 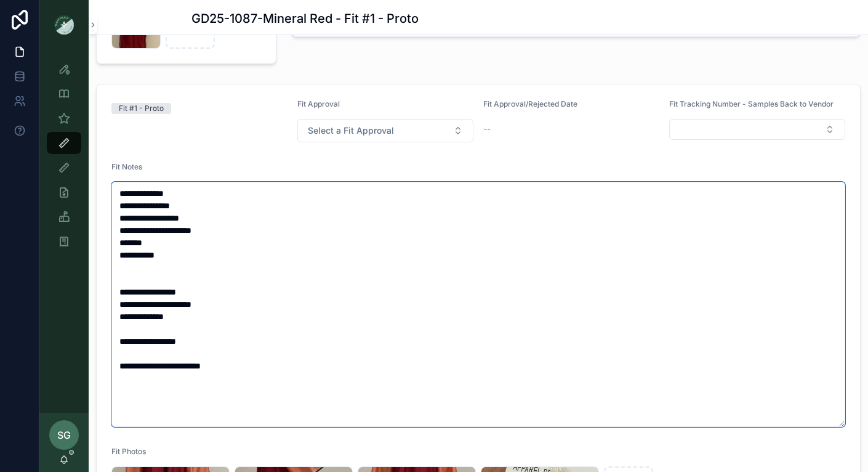 What do you see at coordinates (141, 108) in the screenshot?
I see `div: Fit #1 - Proto` at bounding box center [141, 108].